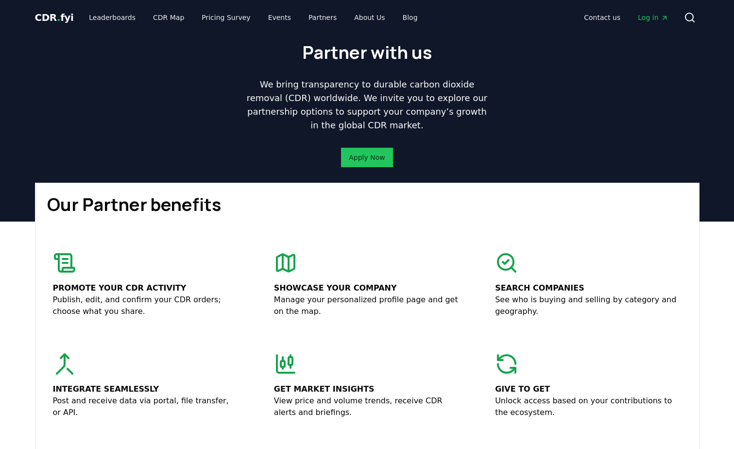 The width and height of the screenshot is (734, 449). Describe the element at coordinates (54, 17) in the screenshot. I see `span: CDR fyi` at that location.